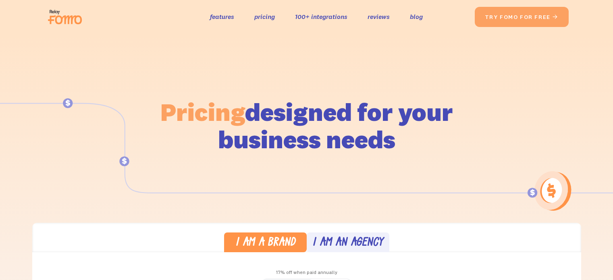 This screenshot has height=280, width=613. Describe the element at coordinates (203, 112) in the screenshot. I see `span: Pricing` at that location.